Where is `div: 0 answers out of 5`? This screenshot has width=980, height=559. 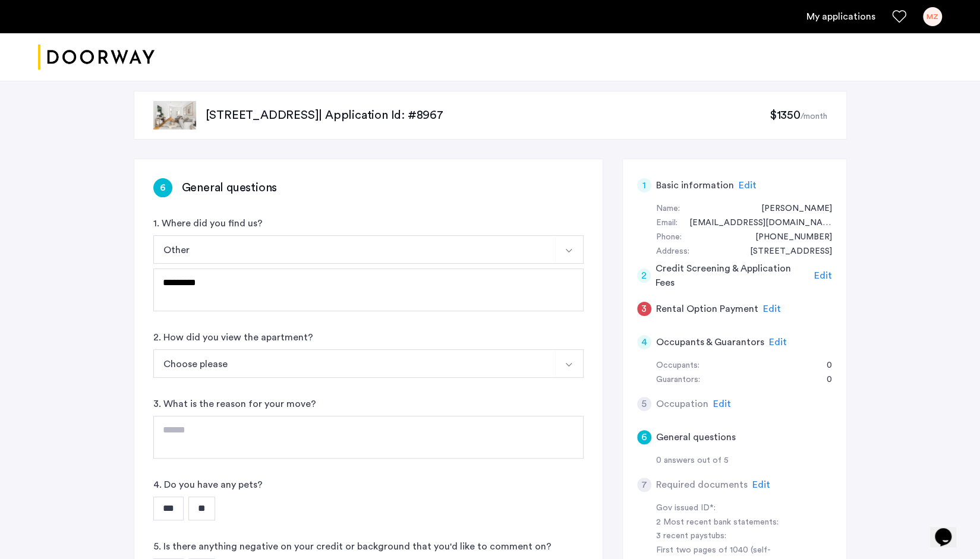 div: 0 answers out of 5 is located at coordinates (743, 461).